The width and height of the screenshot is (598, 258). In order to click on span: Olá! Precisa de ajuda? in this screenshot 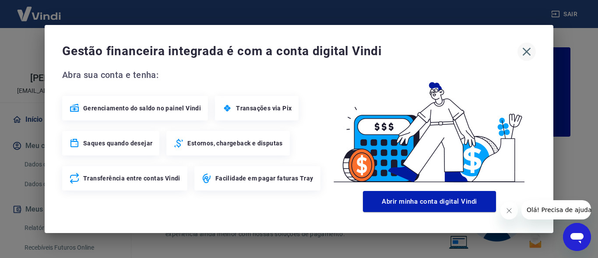, I will do `click(39, 10)`.